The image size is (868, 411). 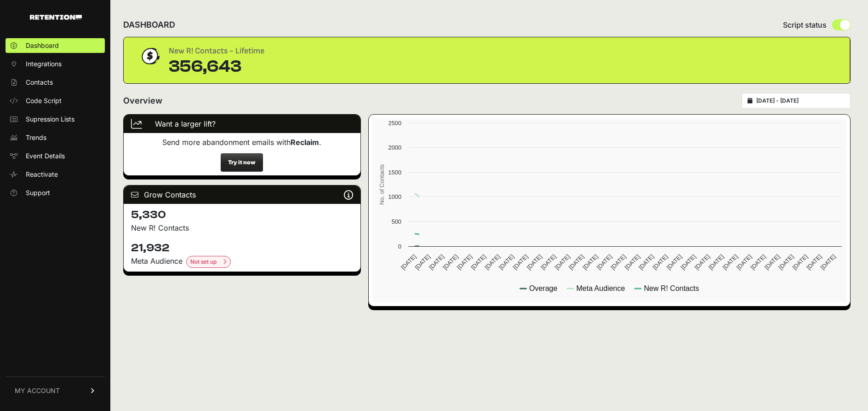 What do you see at coordinates (37, 391) in the screenshot?
I see `span: MY ACCOUNT` at bounding box center [37, 391].